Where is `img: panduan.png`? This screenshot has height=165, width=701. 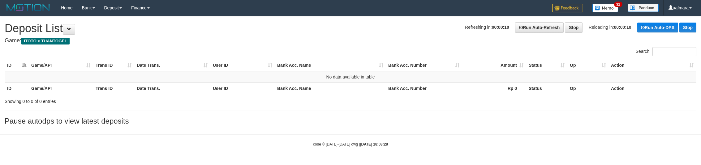 img: panduan.png is located at coordinates (643, 8).